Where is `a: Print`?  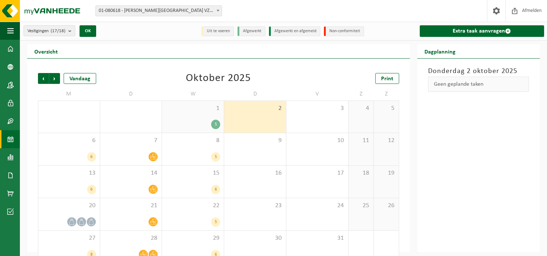
a: Print is located at coordinates (387, 78).